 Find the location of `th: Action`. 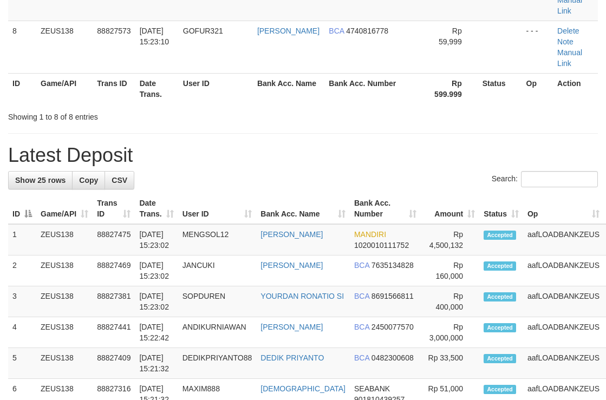

th: Action is located at coordinates (575, 88).